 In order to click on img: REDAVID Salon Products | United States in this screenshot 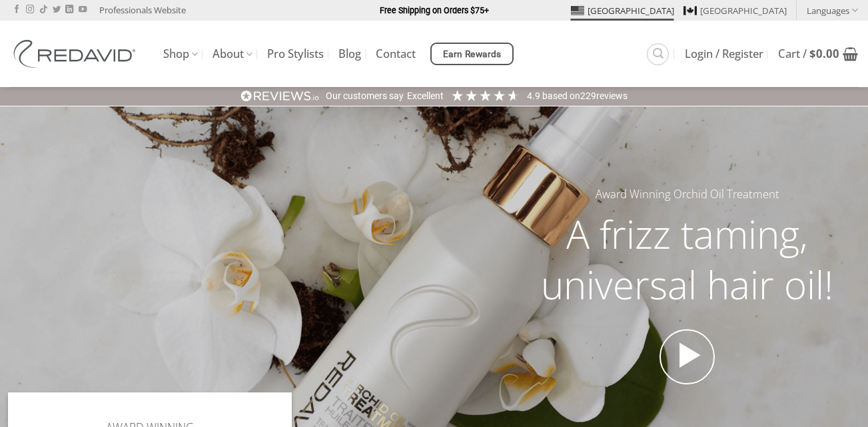, I will do `click(77, 54)`.